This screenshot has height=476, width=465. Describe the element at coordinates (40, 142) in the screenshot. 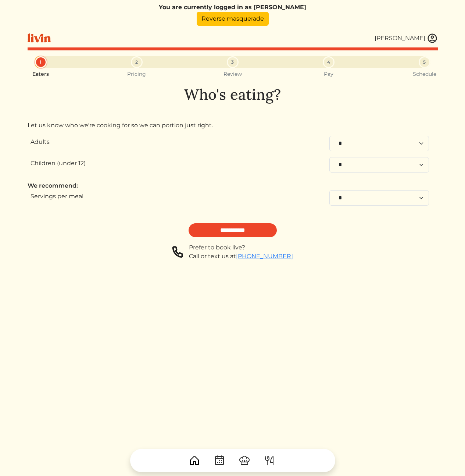

I see `label: Adults` at that location.